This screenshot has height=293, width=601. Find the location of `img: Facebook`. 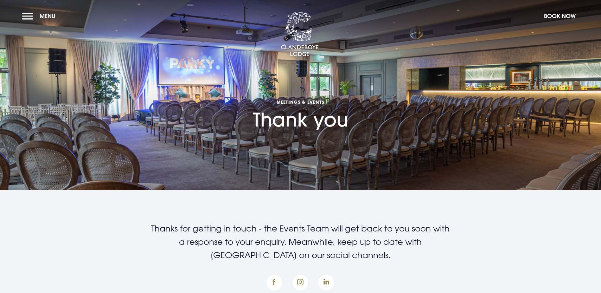

img: Facebook is located at coordinates (274, 282).